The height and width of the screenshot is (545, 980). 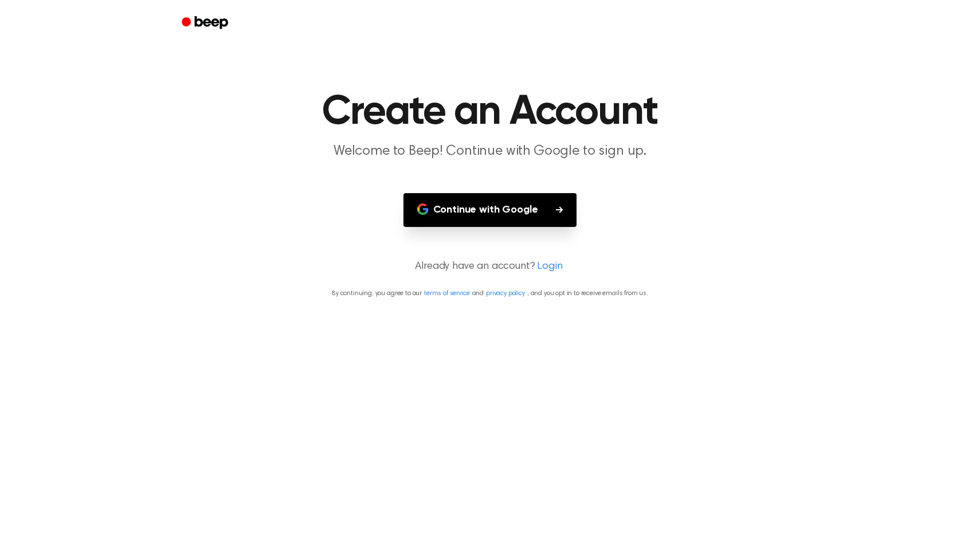 What do you see at coordinates (490, 294) in the screenshot?
I see `p: By continuing, you agree to our and , and you opt in to receive emails from us.` at bounding box center [490, 294].